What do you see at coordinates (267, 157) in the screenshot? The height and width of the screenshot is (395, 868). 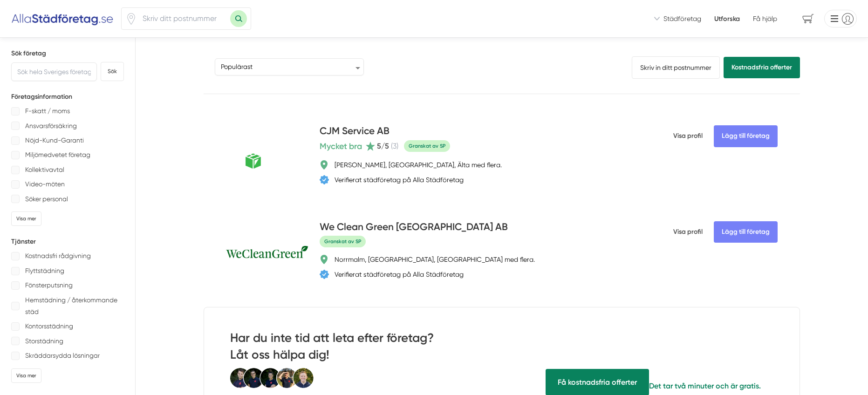 I see `img: CJM Service AB` at bounding box center [267, 157].